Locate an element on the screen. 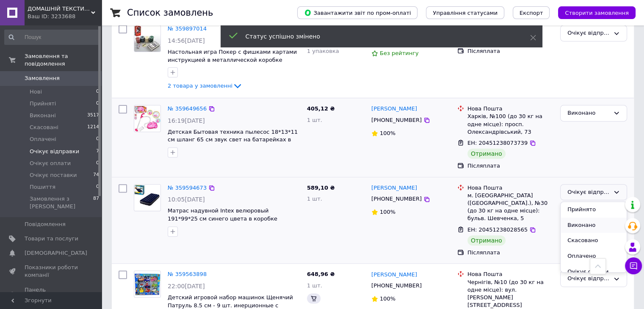  a: 2 товара у замовленні is located at coordinates (205, 86).